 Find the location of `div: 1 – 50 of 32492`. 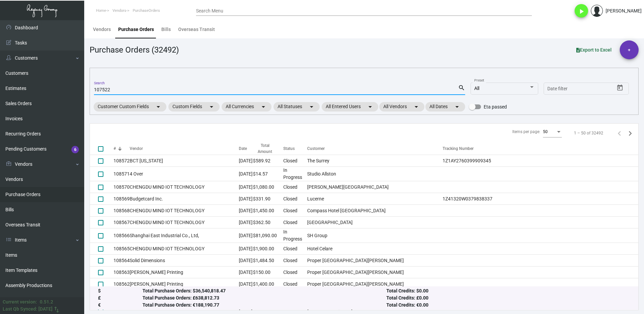

div: 1 – 50 of 32492 is located at coordinates (589, 133).